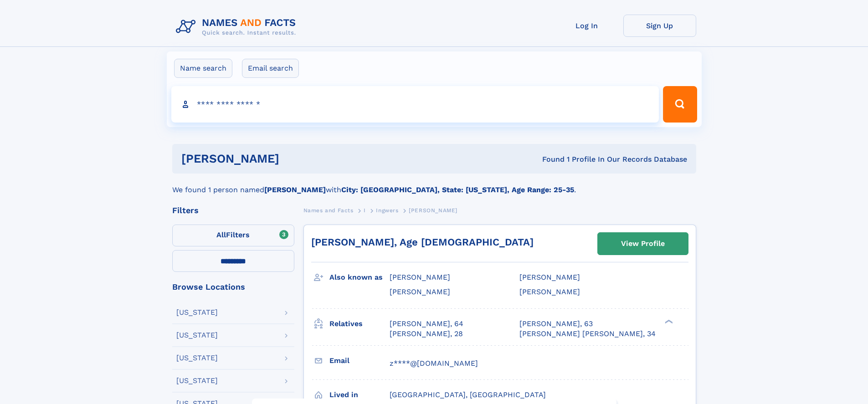 This screenshot has width=868, height=404. Describe the element at coordinates (387, 210) in the screenshot. I see `a: Ingwers` at that location.